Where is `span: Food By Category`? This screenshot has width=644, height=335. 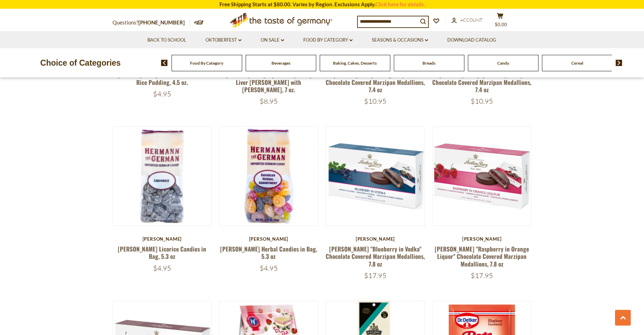 span: Food By Category is located at coordinates (207, 63).